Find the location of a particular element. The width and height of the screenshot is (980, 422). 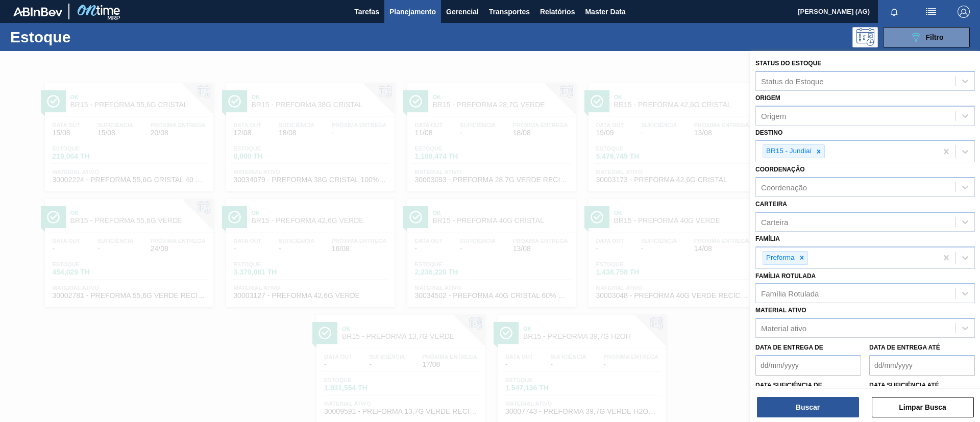

span: Transportes is located at coordinates (509, 11).